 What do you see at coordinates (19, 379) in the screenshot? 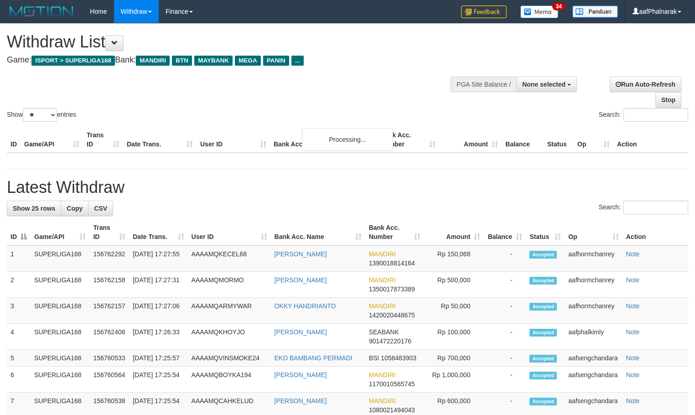
I see `td: 6` at bounding box center [19, 379].